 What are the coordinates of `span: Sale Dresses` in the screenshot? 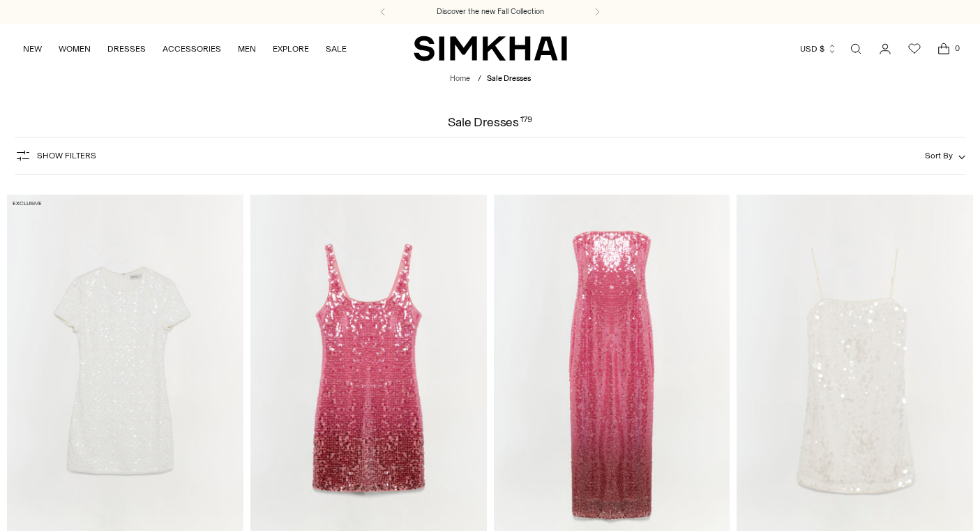 It's located at (509, 78).